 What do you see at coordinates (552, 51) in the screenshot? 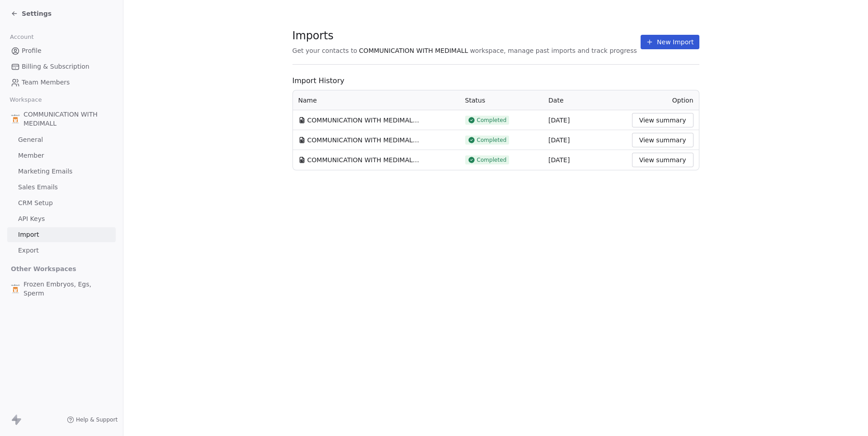
I see `span: workspace, manage past imports and track progress` at bounding box center [552, 51].